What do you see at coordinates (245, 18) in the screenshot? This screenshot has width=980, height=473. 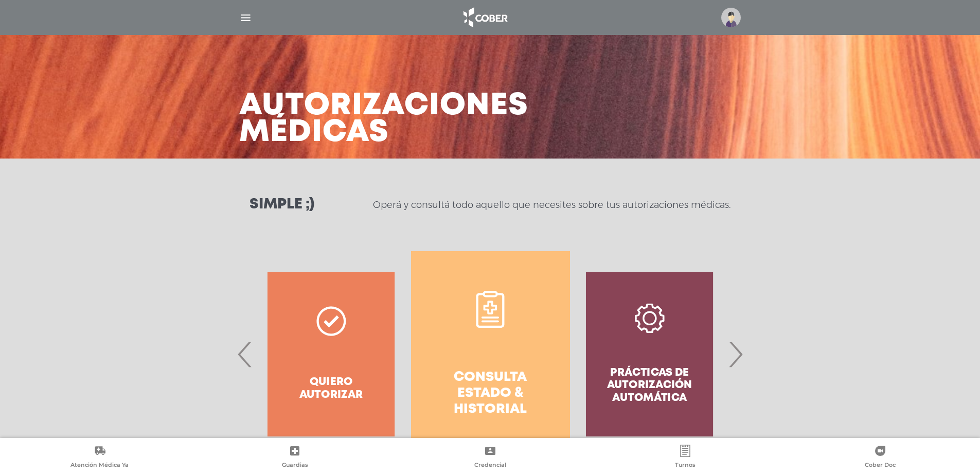 I see `img: Cober_menu-lines-white.svg` at bounding box center [245, 18].